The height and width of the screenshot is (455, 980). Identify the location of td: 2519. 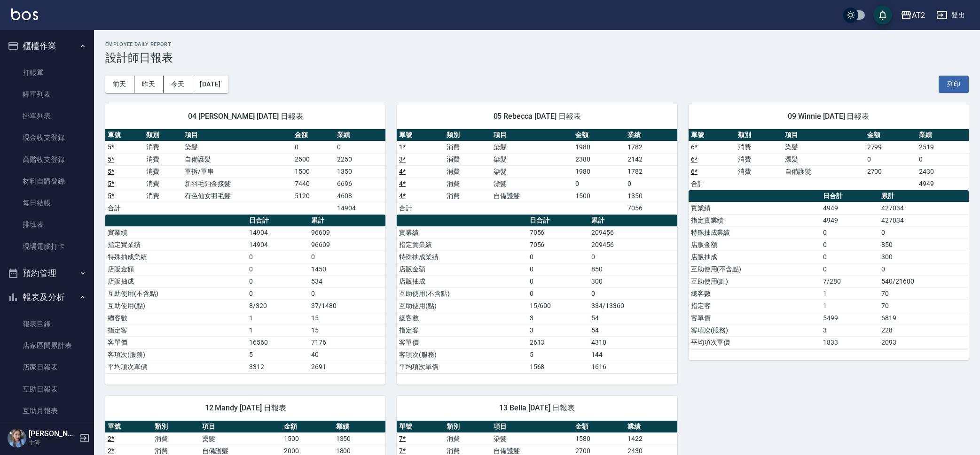
(943, 147).